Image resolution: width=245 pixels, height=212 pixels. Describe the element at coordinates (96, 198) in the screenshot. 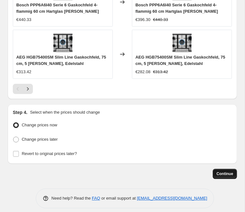

I see `a: FAQ` at that location.